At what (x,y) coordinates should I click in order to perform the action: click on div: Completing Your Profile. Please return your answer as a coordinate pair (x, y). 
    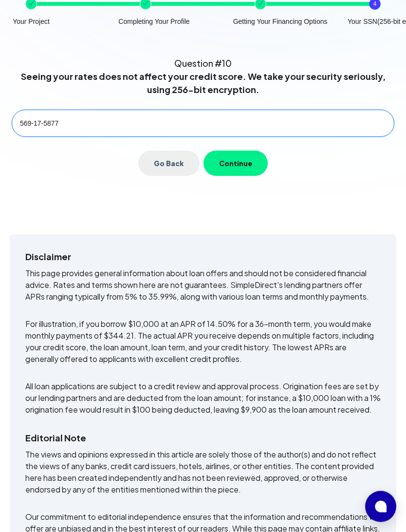
    Looking at the image, I should click on (154, 22).